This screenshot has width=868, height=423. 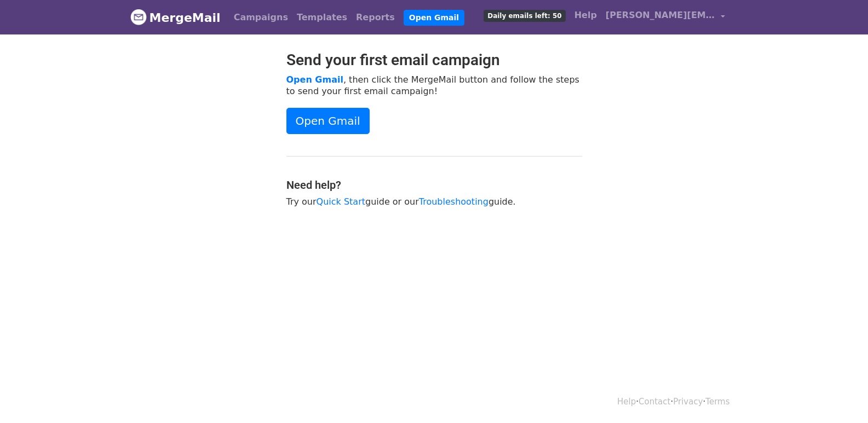 What do you see at coordinates (175, 17) in the screenshot?
I see `a: MergeMail` at bounding box center [175, 17].